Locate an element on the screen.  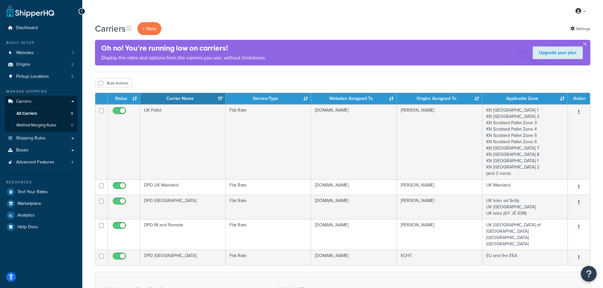
td: DPD UK Mainland is located at coordinates (183, 187).